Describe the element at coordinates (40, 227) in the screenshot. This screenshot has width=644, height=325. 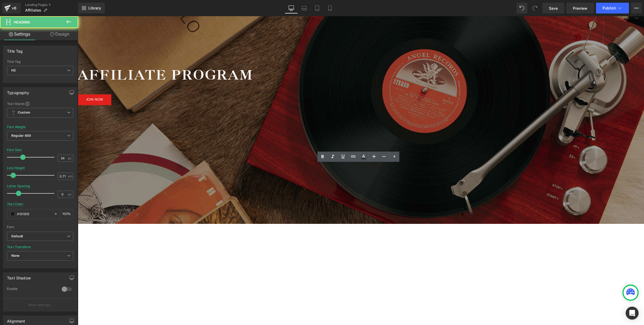
I see `div: Font` at that location.